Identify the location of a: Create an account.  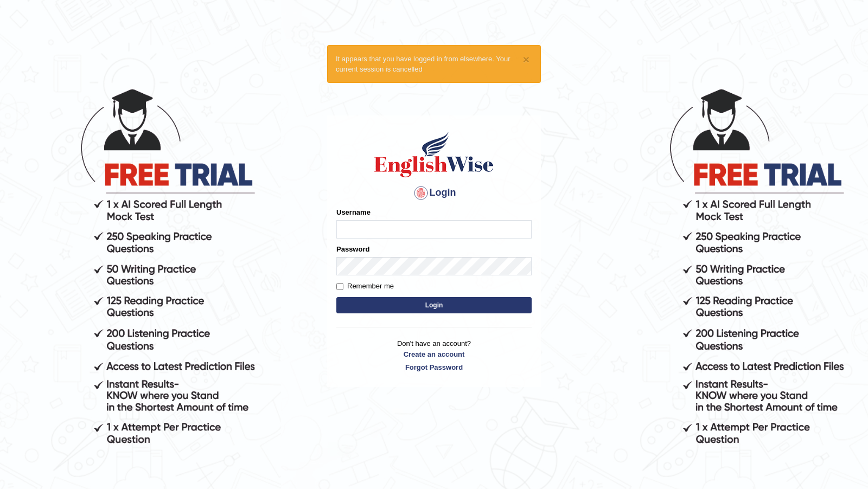
(434, 354).